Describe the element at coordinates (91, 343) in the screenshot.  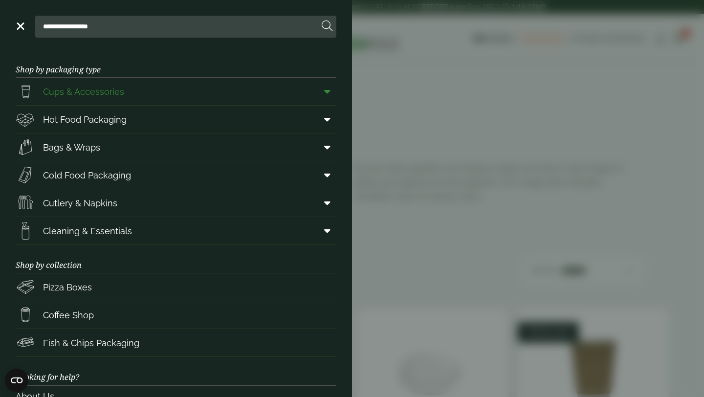
I see `span: Fish & Chips Packaging` at that location.